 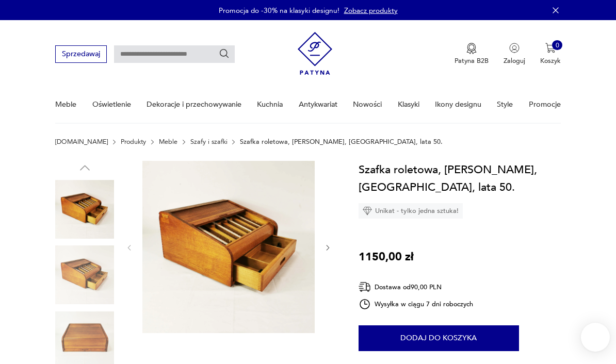 I want to click on p: Patyna B2B, so click(x=472, y=61).